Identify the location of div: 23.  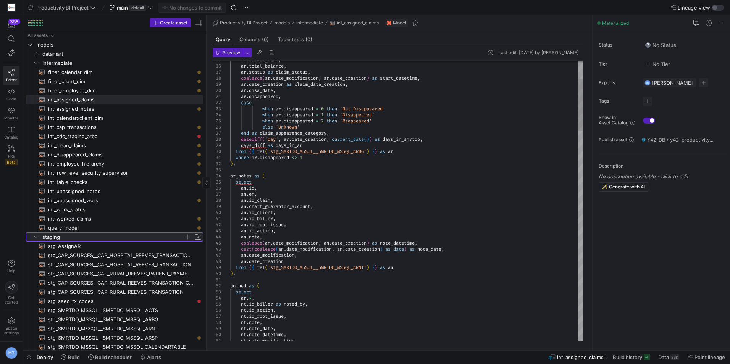
(217, 109).